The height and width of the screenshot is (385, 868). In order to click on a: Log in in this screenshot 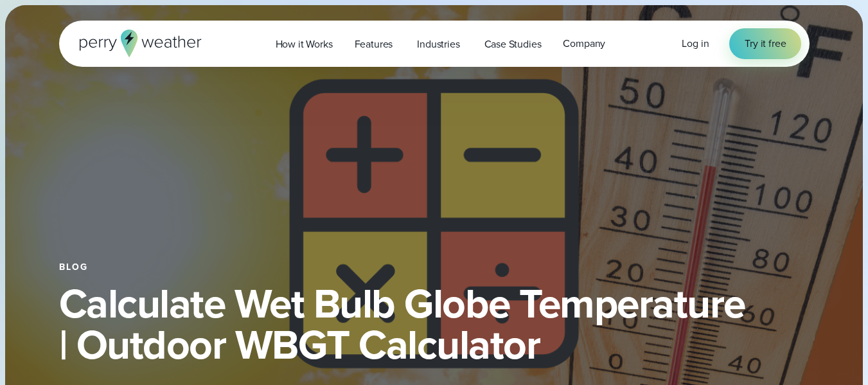, I will do `click(696, 44)`.